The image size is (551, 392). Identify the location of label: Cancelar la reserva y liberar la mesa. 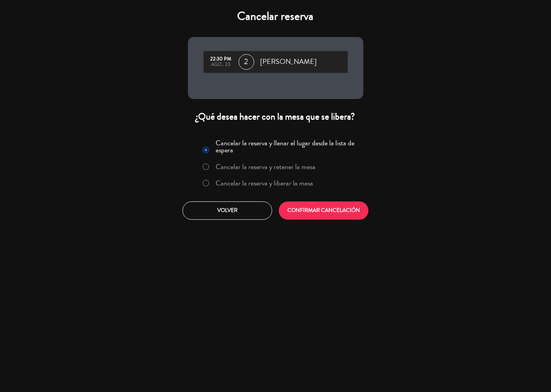
(265, 183).